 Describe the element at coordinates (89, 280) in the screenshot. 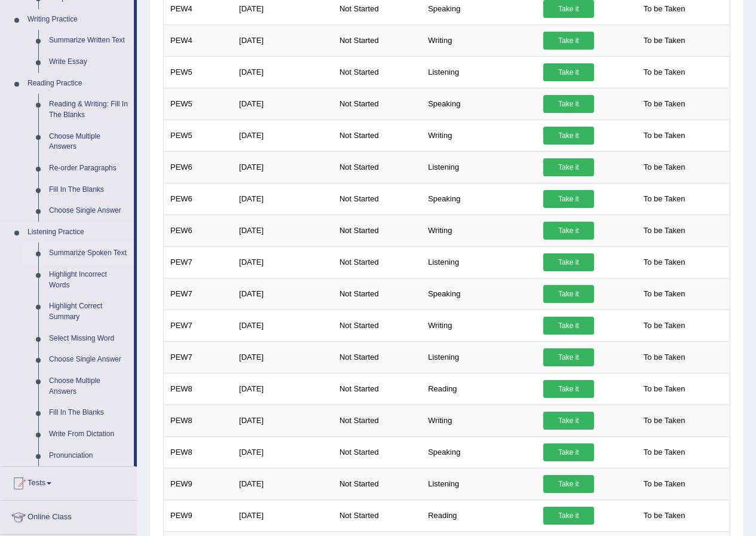

I see `a: Highlight Incorrect Words` at that location.